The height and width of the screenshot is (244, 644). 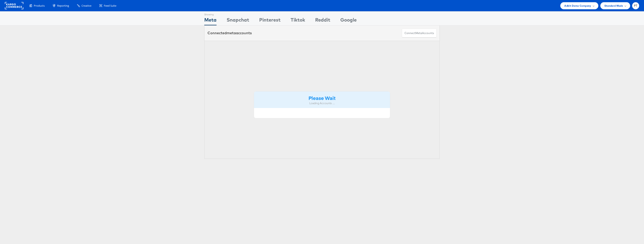 What do you see at coordinates (63, 6) in the screenshot?
I see `span: Reporting` at bounding box center [63, 6].